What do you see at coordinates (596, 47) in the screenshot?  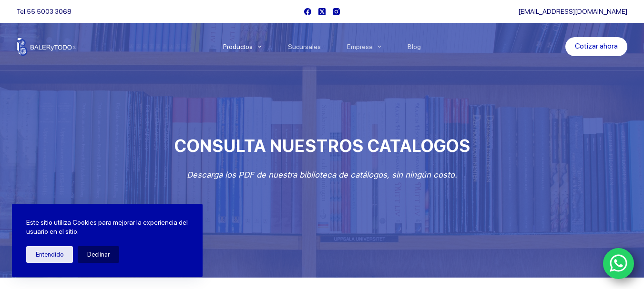 I see `a: Cotizar ahora` at bounding box center [596, 47].